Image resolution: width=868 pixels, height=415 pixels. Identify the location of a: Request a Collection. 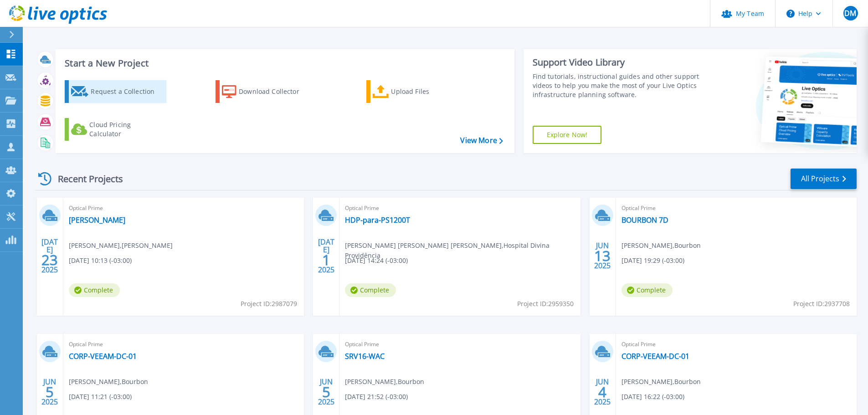
(115, 92).